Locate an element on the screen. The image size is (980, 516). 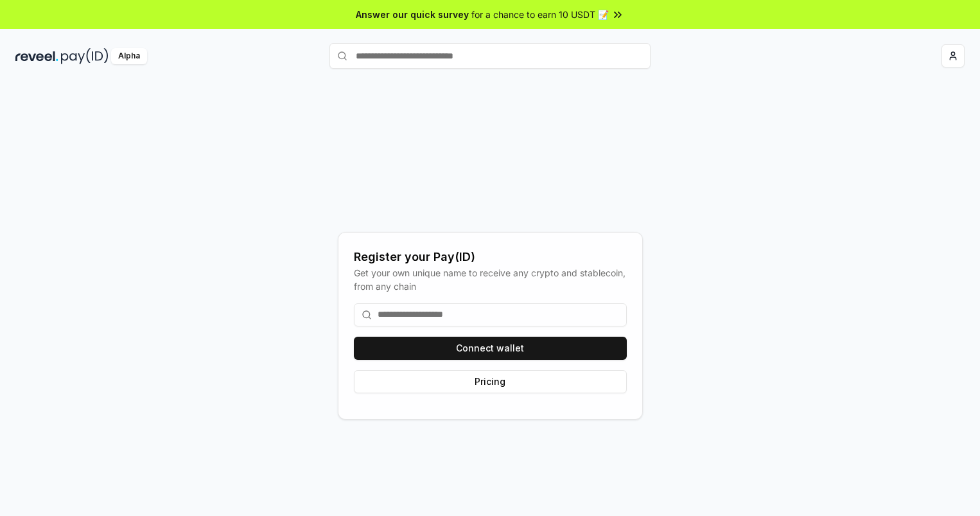
div: Alpha is located at coordinates (129, 56).